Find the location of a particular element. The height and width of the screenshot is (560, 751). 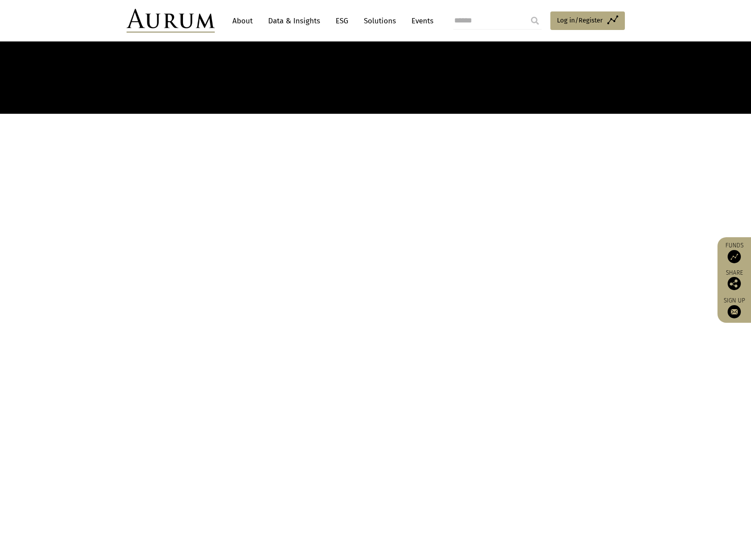

a: About is located at coordinates (242, 20).